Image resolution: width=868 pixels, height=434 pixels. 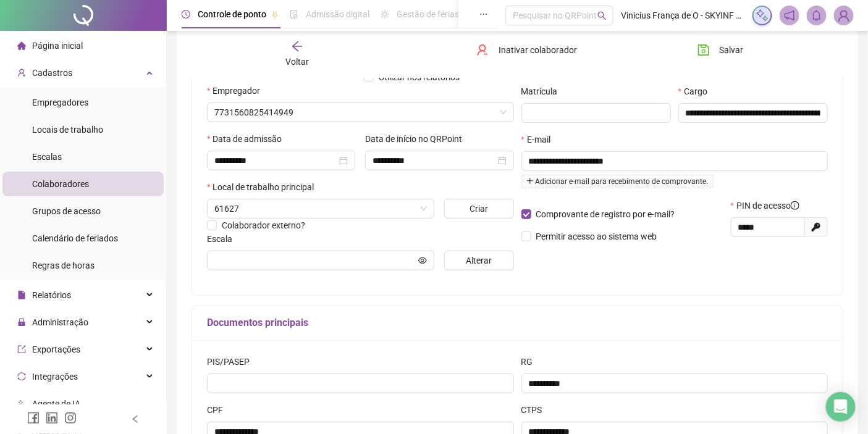 I want to click on span: Comprovante de registro por e-mail?, so click(x=606, y=214).